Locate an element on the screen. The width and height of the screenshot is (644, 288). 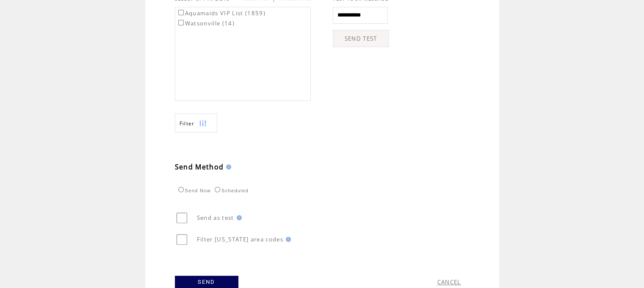
span: Send Method is located at coordinates (200, 167).